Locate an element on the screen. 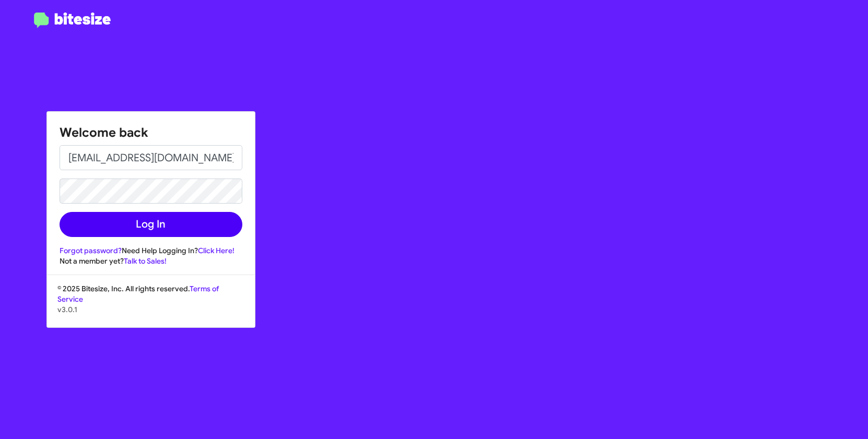 Image resolution: width=868 pixels, height=439 pixels. h1: Welcome back is located at coordinates (151, 133).